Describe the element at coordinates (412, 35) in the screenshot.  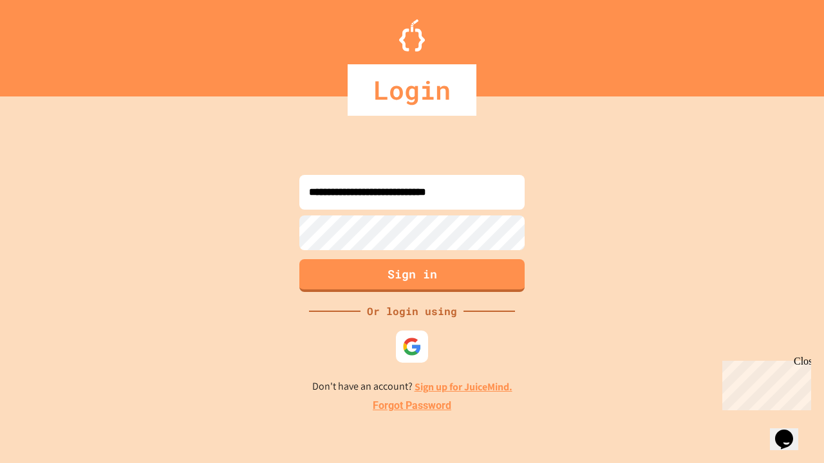
I see `img: Logo.svg` at that location.